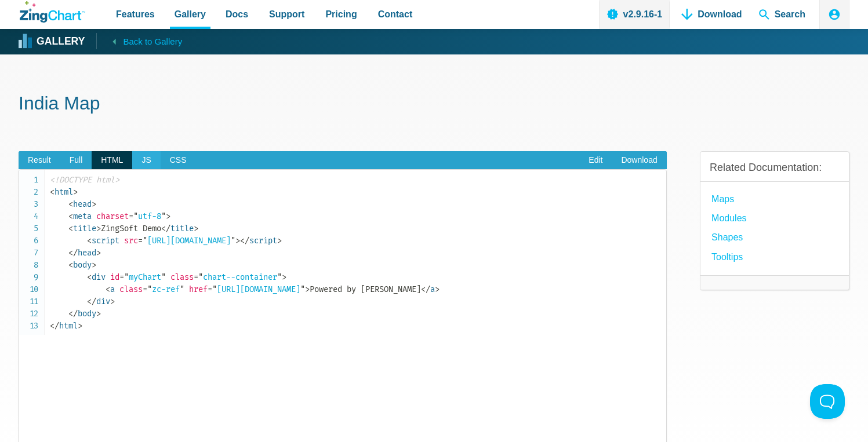 Image resolution: width=868 pixels, height=442 pixels. I want to click on span: meta, so click(80, 216).